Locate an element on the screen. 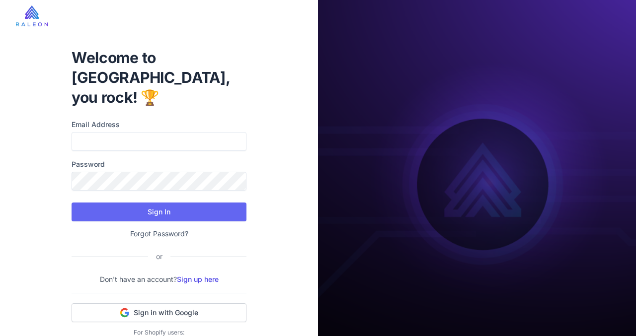 The height and width of the screenshot is (336, 636). p: Don't have an account? is located at coordinates (159, 280).